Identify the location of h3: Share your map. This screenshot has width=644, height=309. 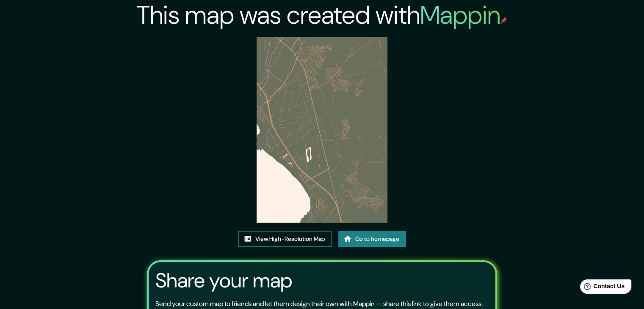
(224, 281).